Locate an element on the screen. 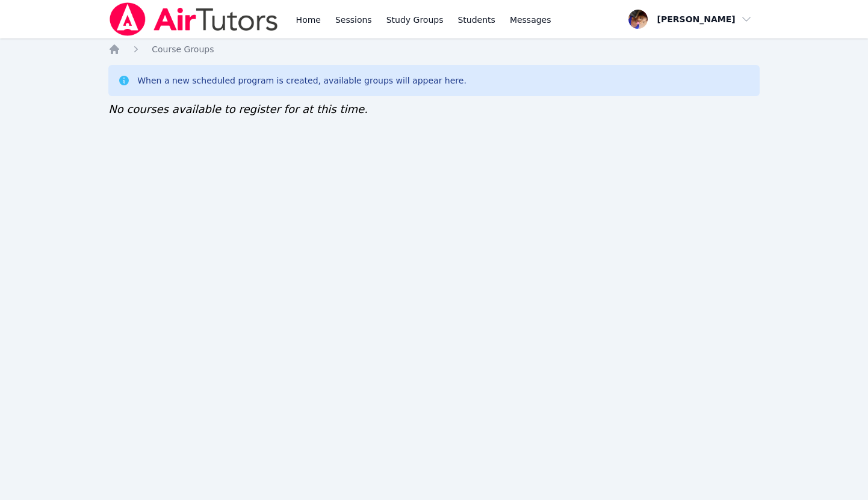 Image resolution: width=868 pixels, height=500 pixels. nav: Breadcrumb is located at coordinates (434, 49).